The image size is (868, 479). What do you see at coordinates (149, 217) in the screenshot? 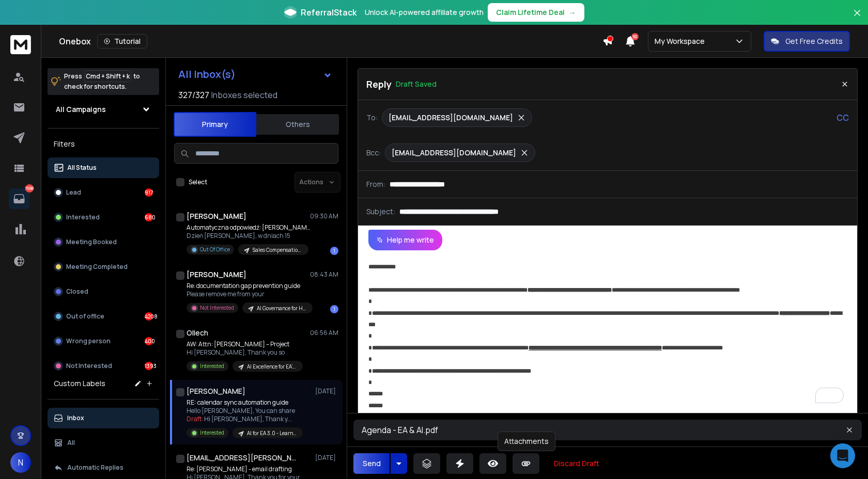
I see `div: 680` at bounding box center [149, 217].